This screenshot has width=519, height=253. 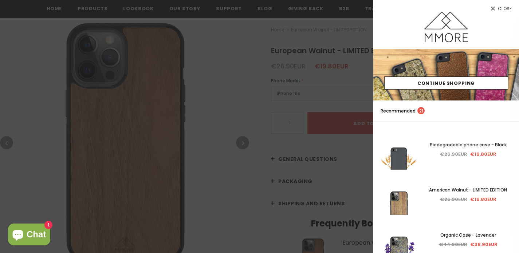 What do you see at coordinates (421, 111) in the screenshot?
I see `span: 21` at bounding box center [421, 111].